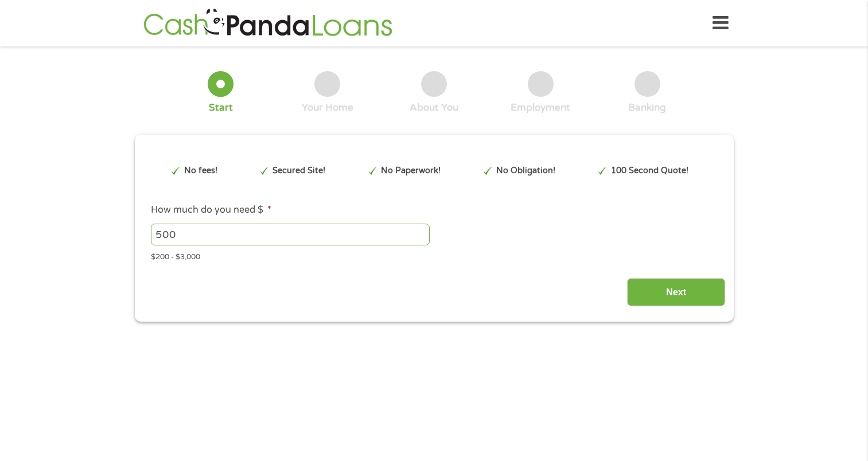  I want to click on div: About You, so click(434, 108).